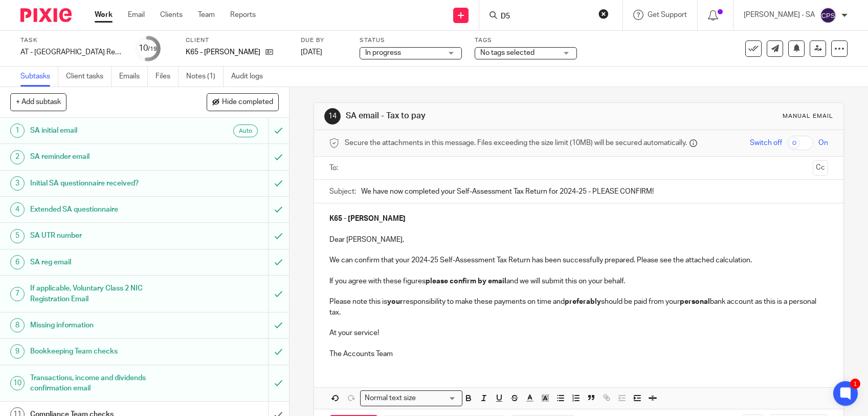 This screenshot has width=868, height=416. Describe the element at coordinates (242, 102) in the screenshot. I see `button: Hide completed` at that location.